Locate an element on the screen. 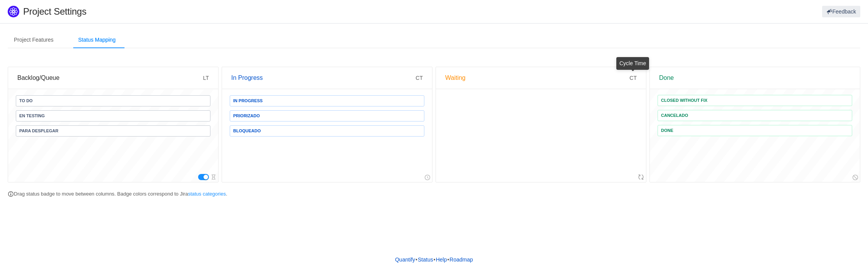 Image resolution: width=868 pixels, height=270 pixels. a: Quantify is located at coordinates (405, 259).